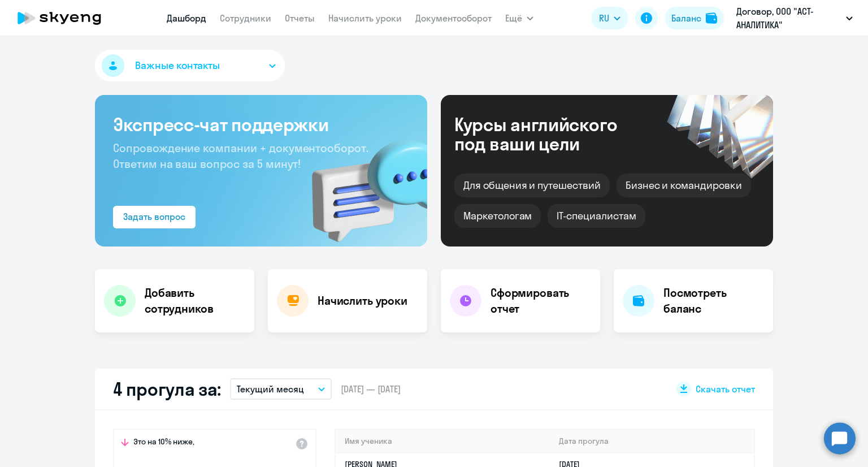 This screenshot has height=467, width=868. I want to click on div: Бизнес и командировки, so click(684, 185).